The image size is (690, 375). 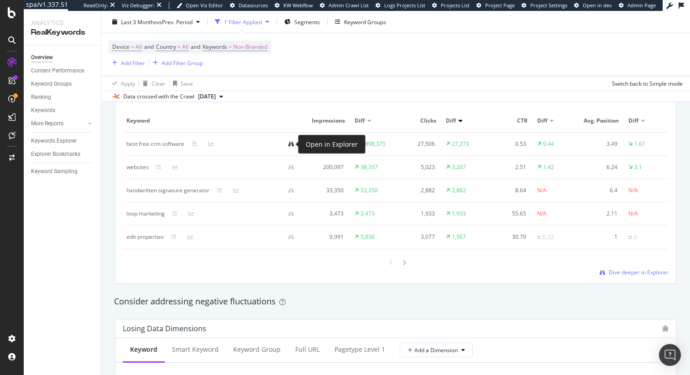 What do you see at coordinates (600, 144) in the screenshot?
I see `div: 3.49` at bounding box center [600, 144].